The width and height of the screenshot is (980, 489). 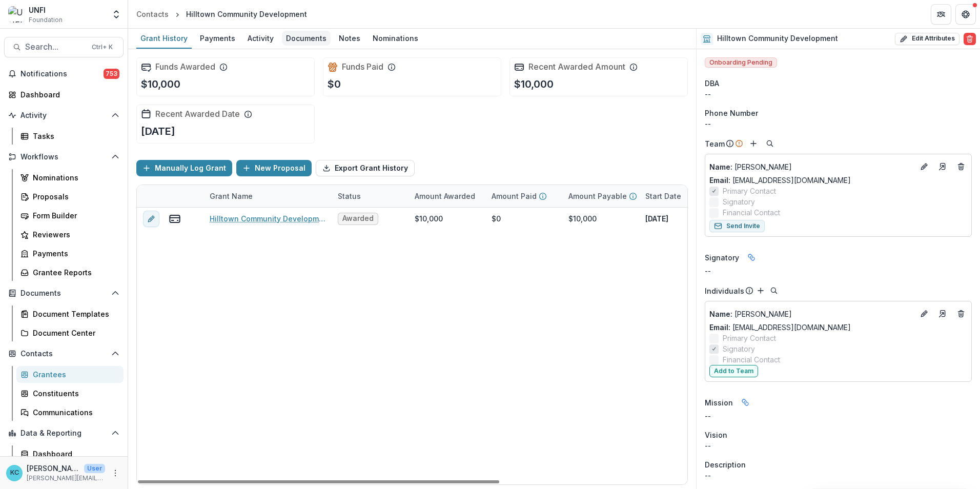 What do you see at coordinates (70, 314) in the screenshot?
I see `a: Document Templates` at bounding box center [70, 314].